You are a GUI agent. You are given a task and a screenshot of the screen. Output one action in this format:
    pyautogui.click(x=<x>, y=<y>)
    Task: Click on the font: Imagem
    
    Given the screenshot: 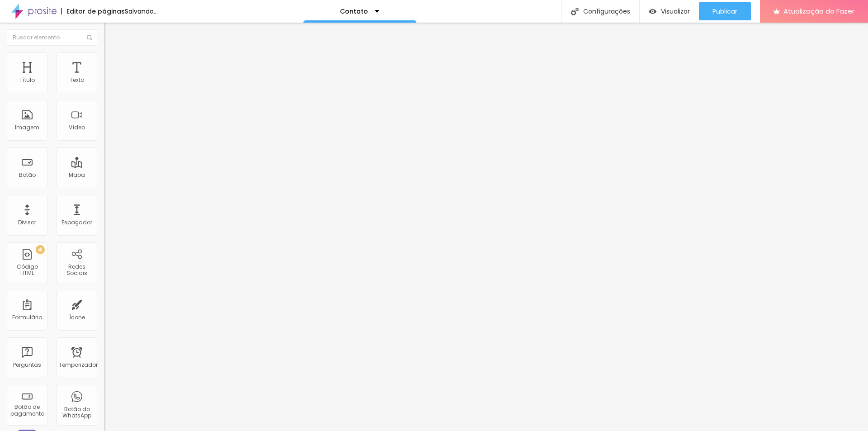 What is the action you would take?
    pyautogui.click(x=27, y=127)
    